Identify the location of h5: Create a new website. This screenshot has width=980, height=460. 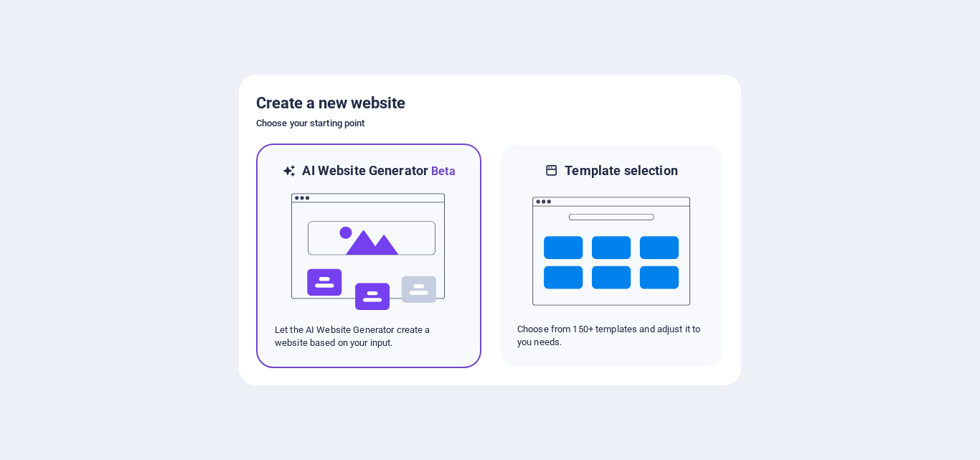
(490, 104).